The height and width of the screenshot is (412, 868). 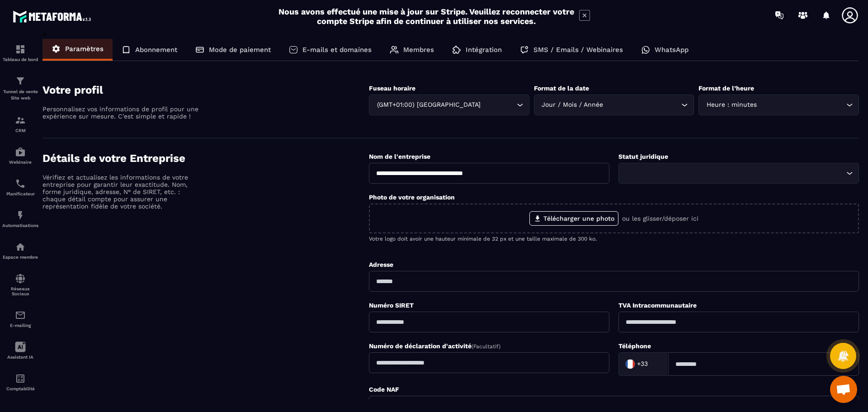 I want to click on label: Photo de votre organisation, so click(x=412, y=197).